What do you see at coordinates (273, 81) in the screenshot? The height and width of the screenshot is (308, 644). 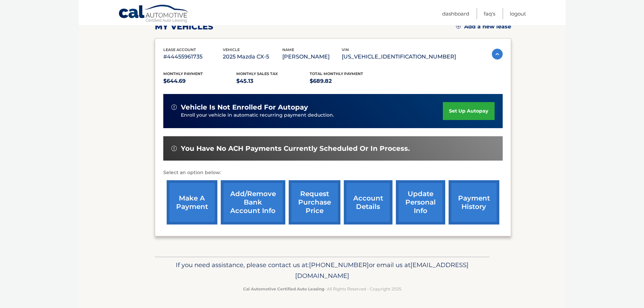 I see `p: $45.13` at bounding box center [273, 81].